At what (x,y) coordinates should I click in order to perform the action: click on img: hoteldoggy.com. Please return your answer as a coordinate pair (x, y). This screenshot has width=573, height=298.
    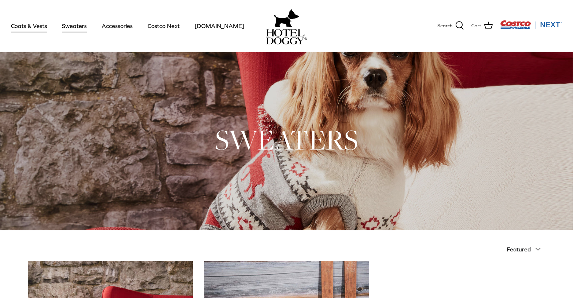
    Looking at the image, I should click on (286, 18).